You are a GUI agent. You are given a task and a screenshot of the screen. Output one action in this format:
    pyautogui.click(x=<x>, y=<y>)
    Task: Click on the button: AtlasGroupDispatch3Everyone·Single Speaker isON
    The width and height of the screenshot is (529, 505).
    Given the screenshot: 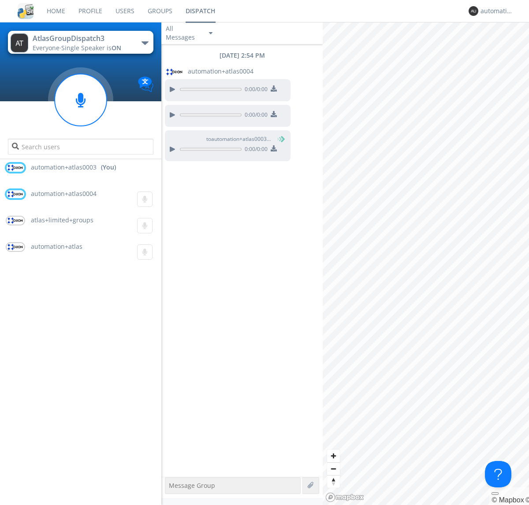 What is the action you would take?
    pyautogui.click(x=80, y=42)
    